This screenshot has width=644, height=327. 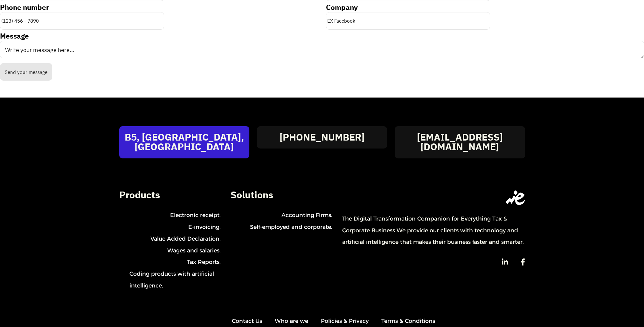 What do you see at coordinates (290, 320) in the screenshot?
I see `a: Who are we` at bounding box center [290, 320].